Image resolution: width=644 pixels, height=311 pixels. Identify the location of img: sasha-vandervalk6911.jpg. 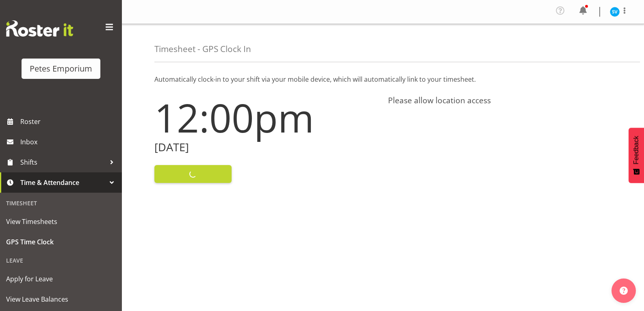
(614, 12).